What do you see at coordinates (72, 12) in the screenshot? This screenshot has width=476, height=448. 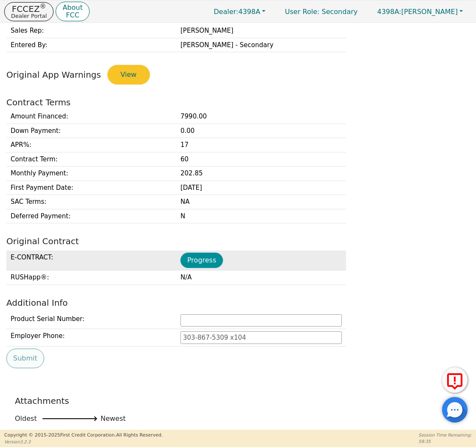 I see `button: AboutFCC` at bounding box center [72, 12].